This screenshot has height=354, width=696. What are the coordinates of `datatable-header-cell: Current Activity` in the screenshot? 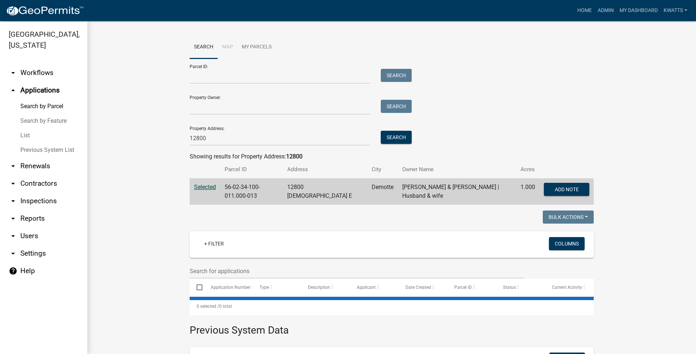 It's located at (570, 287).